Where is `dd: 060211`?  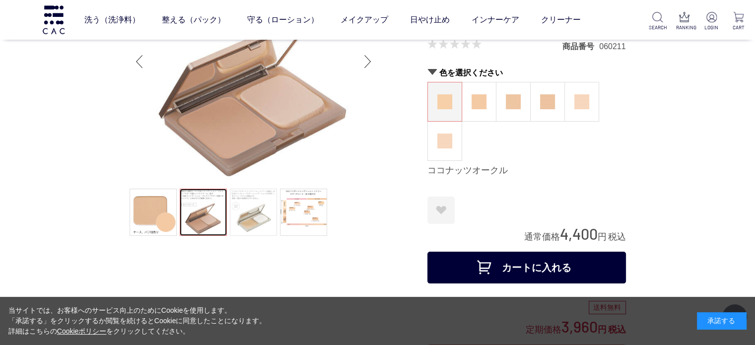 dd: 060211 is located at coordinates (612, 46).